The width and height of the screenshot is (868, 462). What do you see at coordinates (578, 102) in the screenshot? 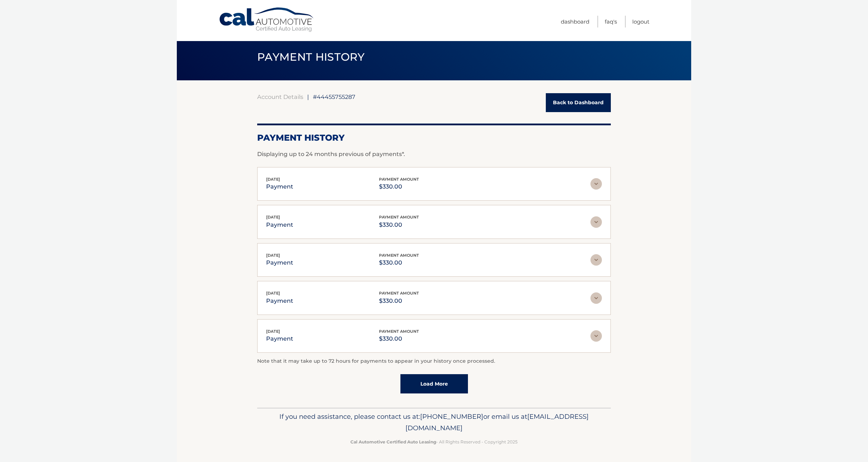
I see `a: Back to Dashboard` at bounding box center [578, 102].